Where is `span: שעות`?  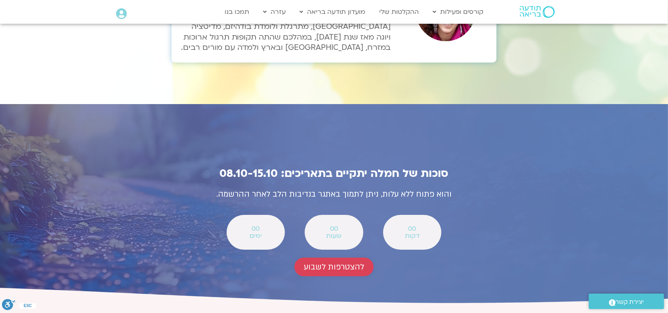 span: שעות is located at coordinates (333, 236).